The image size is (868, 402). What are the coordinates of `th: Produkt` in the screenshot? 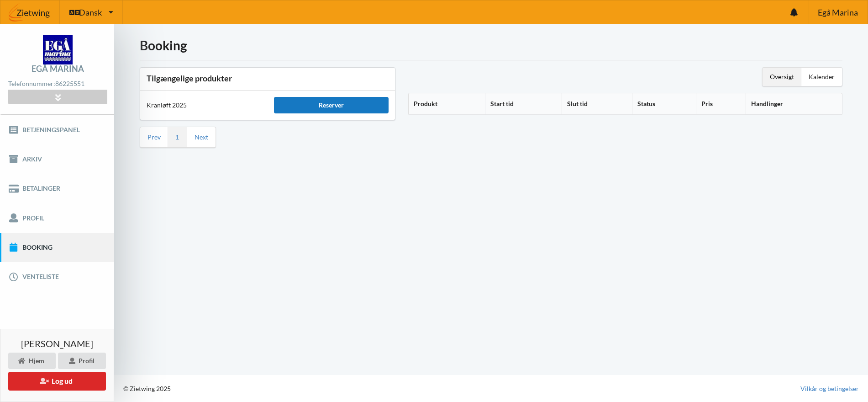 It's located at (447, 104).